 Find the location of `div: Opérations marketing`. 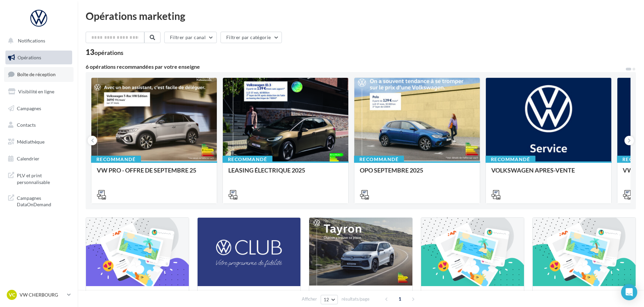

div: Opérations marketing is located at coordinates (361, 16).